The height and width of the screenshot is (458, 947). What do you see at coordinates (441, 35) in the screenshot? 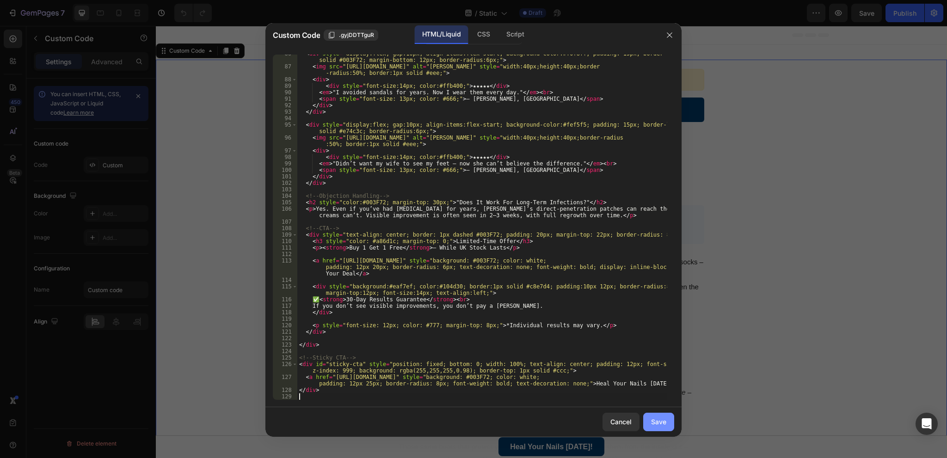
I see `div: HTML/Liquid` at bounding box center [441, 35].